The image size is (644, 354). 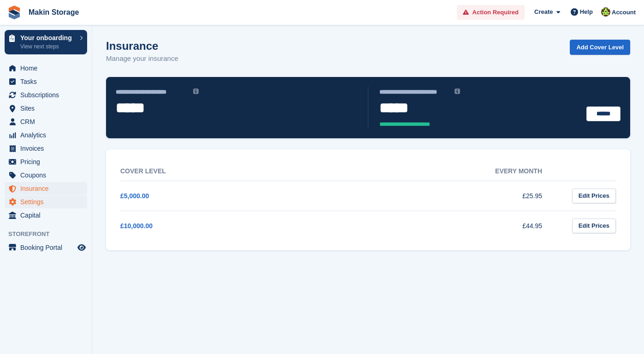 What do you see at coordinates (451, 195) in the screenshot?
I see `td: £25.95` at bounding box center [451, 195].